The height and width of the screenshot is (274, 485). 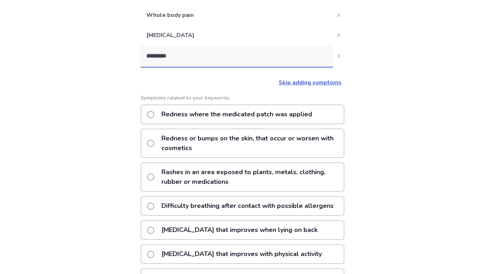 I want to click on p: Redness or bumps on the skin, that occur or worsen with cosmetics, so click(x=250, y=143).